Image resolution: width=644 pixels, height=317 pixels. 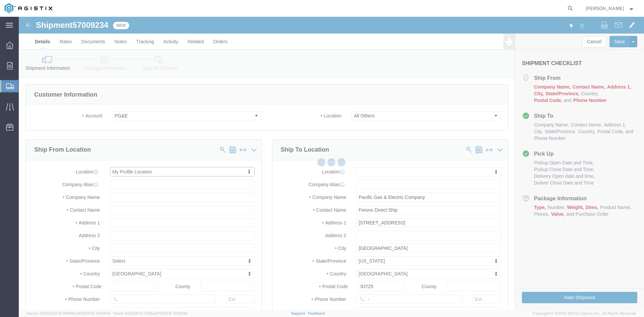 I want to click on a: Feedback, so click(x=316, y=313).